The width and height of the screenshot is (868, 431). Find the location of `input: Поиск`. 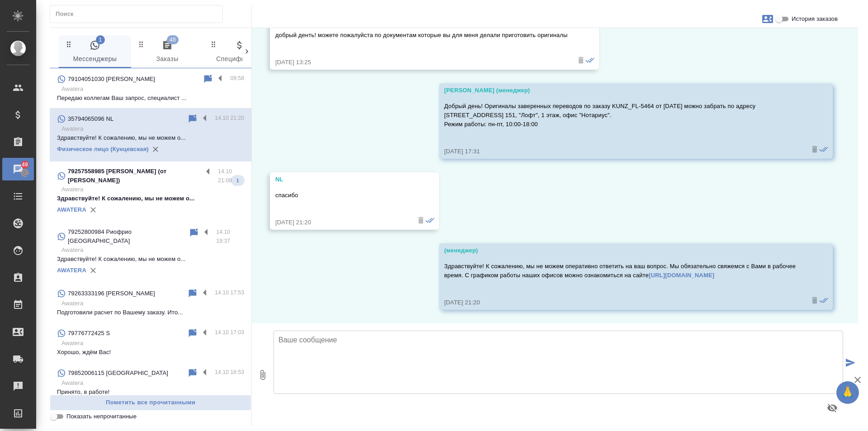

input: Поиск is located at coordinates (139, 14).